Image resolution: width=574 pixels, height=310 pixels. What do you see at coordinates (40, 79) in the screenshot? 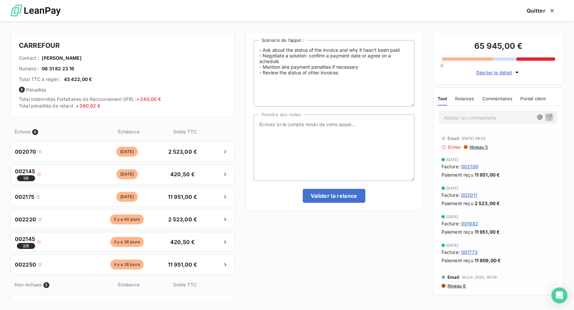
I see `span: Total TTC à régler :` at bounding box center [40, 79].